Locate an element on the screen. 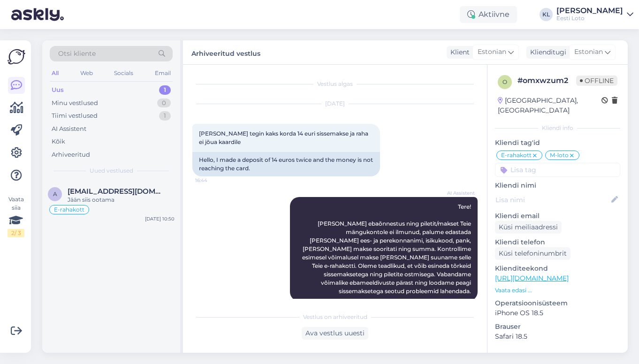 The width and height of the screenshot is (639, 364). div: Tiimi vestlused is located at coordinates (74, 116).